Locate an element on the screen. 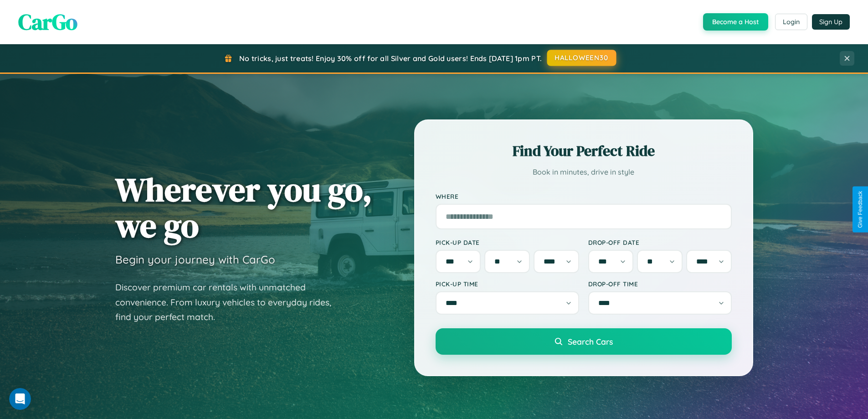  button: Search Cars is located at coordinates (583, 342).